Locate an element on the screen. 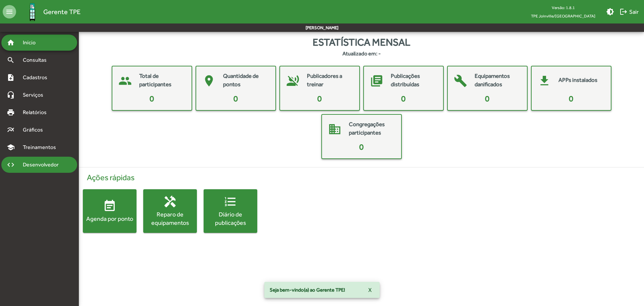 This screenshot has height=306, width=644. mat-icon: headset_mic is located at coordinates (11, 95).